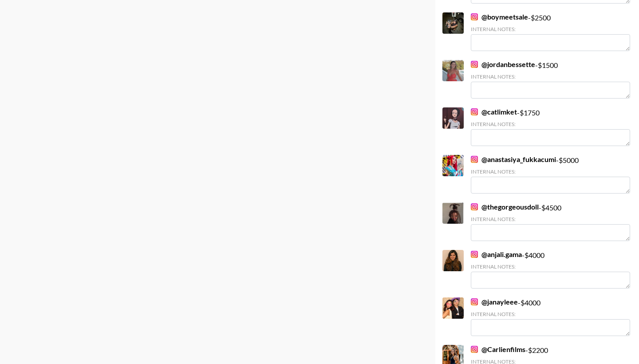 The width and height of the screenshot is (639, 364). I want to click on div: - $ 5000, so click(550, 174).